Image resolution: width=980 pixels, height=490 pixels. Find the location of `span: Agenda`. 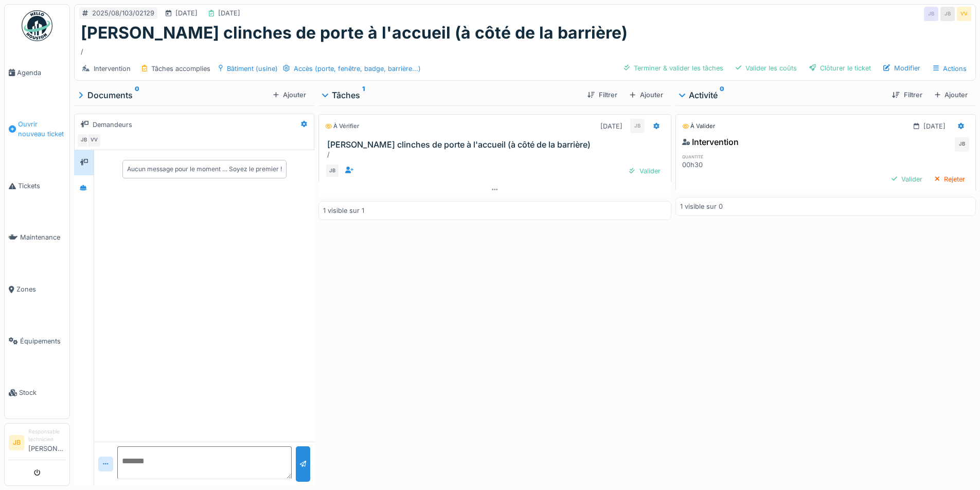

span: Agenda is located at coordinates (41, 72).